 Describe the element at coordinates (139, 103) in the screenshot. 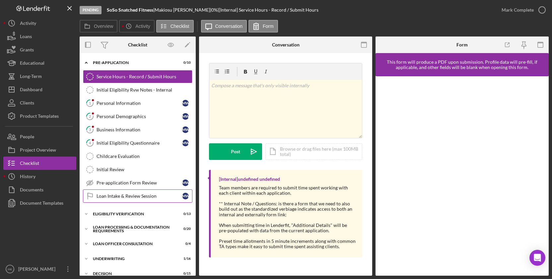

I see `div: Personal Information` at that location.